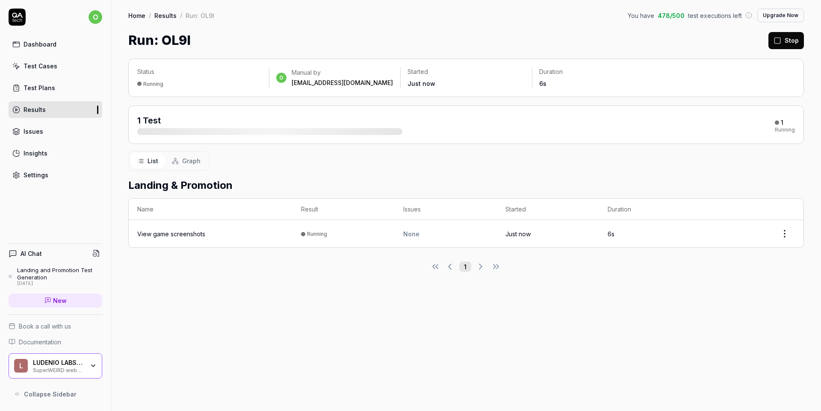  What do you see at coordinates (343, 209) in the screenshot?
I see `th: Result` at bounding box center [343, 209].